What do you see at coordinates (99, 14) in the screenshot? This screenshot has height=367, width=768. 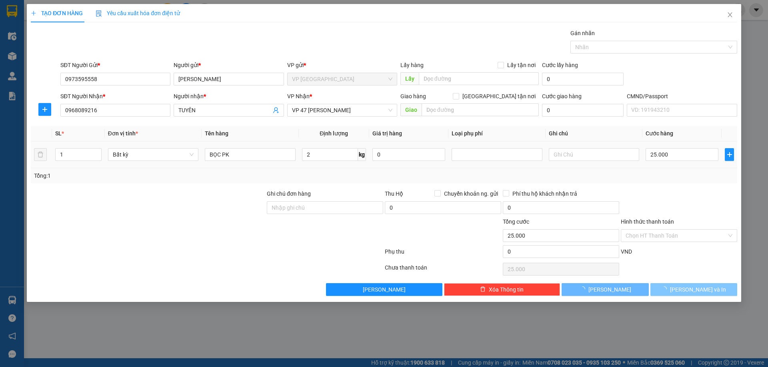 I see `img: icon` at bounding box center [99, 14].